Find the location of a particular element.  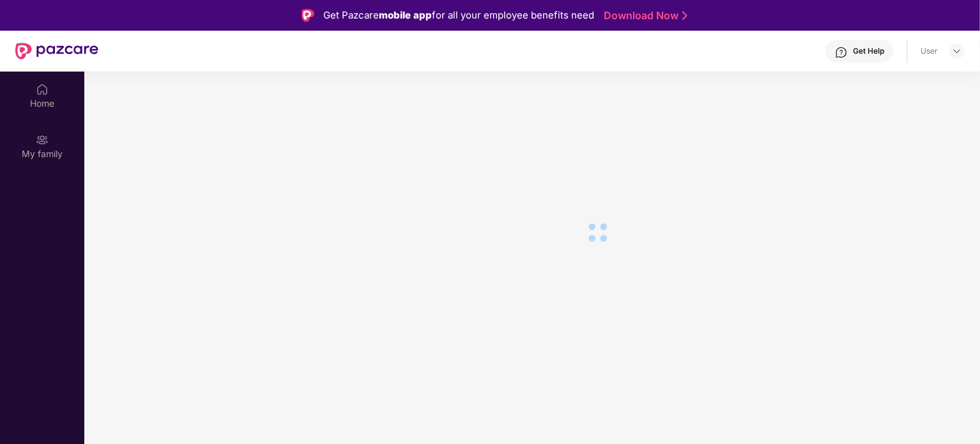

a: Download Now is located at coordinates (644, 15).